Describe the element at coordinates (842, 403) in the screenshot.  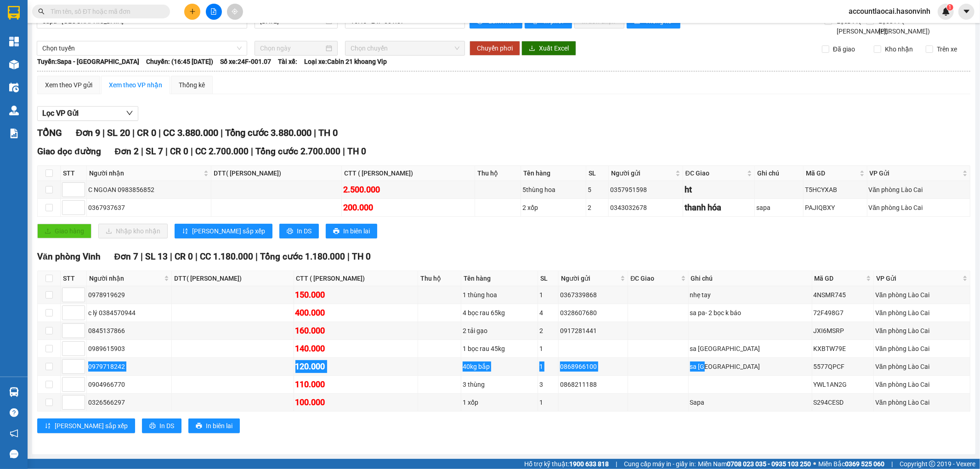
I see `div: S294CESD` at that location.